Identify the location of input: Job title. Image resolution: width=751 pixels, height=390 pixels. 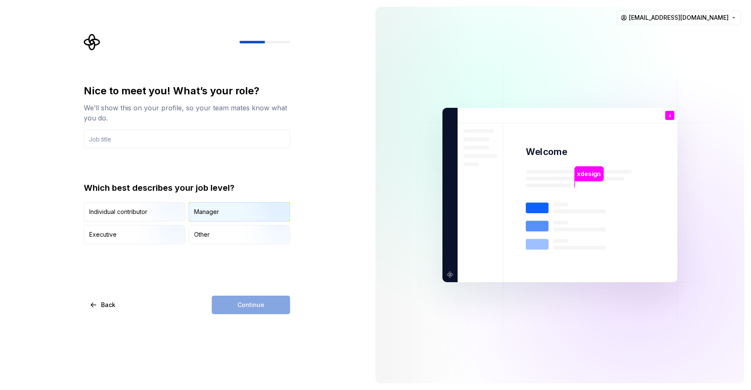
(187, 139).